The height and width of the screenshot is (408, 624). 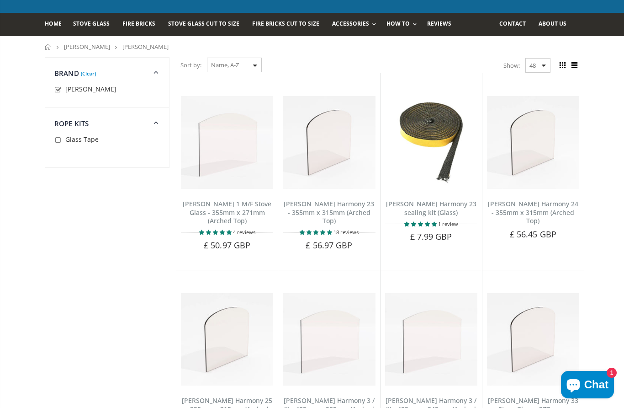 What do you see at coordinates (289, 24) in the screenshot?
I see `a: Fire Bricks Cut To Size` at bounding box center [289, 24].